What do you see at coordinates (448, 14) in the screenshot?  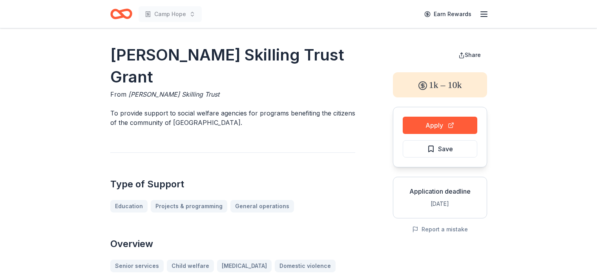 I see `a: Earn Rewards` at bounding box center [448, 14].